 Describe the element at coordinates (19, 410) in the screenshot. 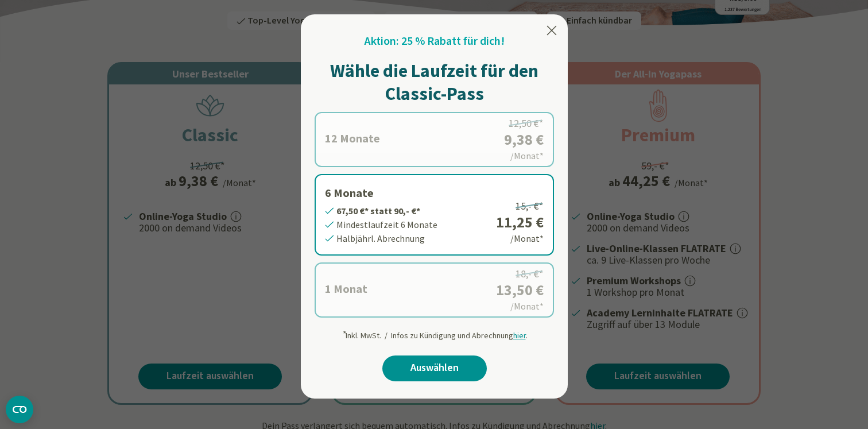

I see `button: CMP-Widget öffnen` at that location.